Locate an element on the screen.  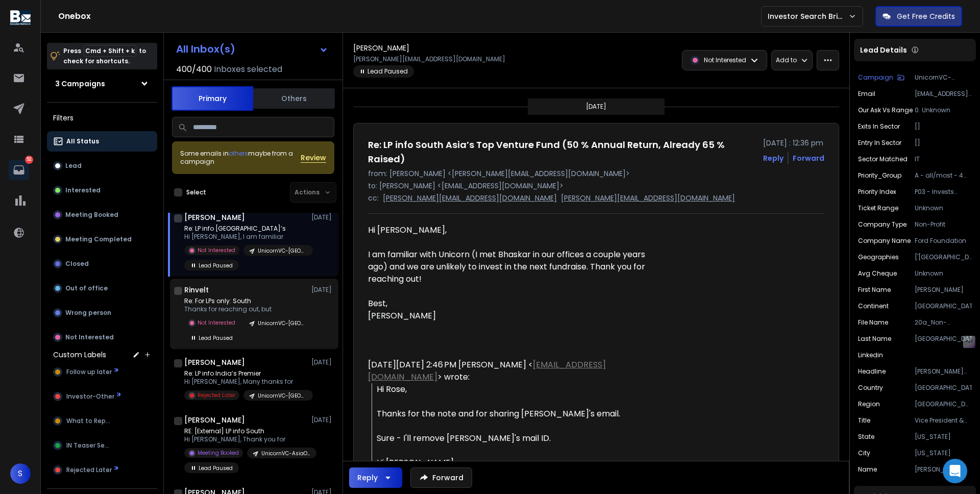
h3: Custom Labels is located at coordinates (80, 355).